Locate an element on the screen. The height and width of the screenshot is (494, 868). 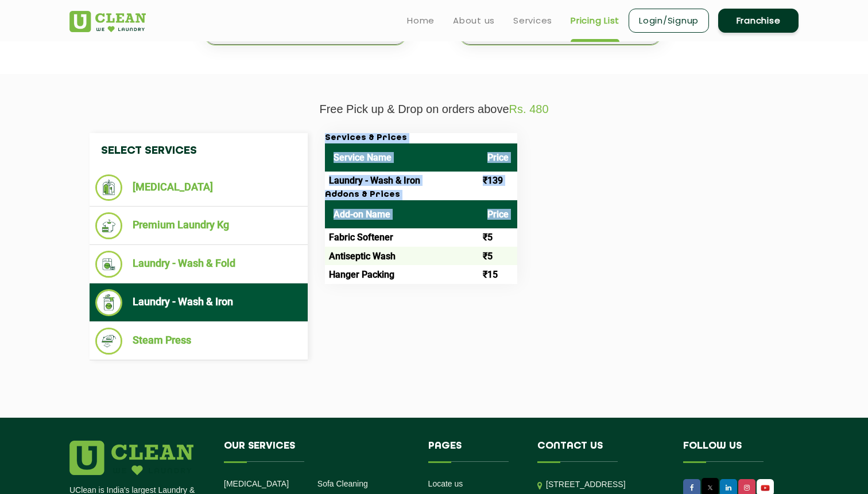
img: Dry Cleaning is located at coordinates (108, 188).